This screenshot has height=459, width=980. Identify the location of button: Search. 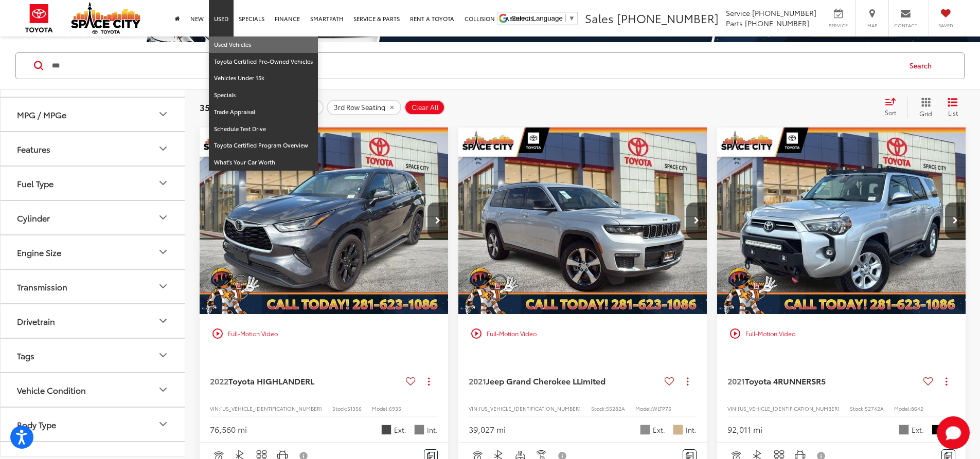
(923, 66).